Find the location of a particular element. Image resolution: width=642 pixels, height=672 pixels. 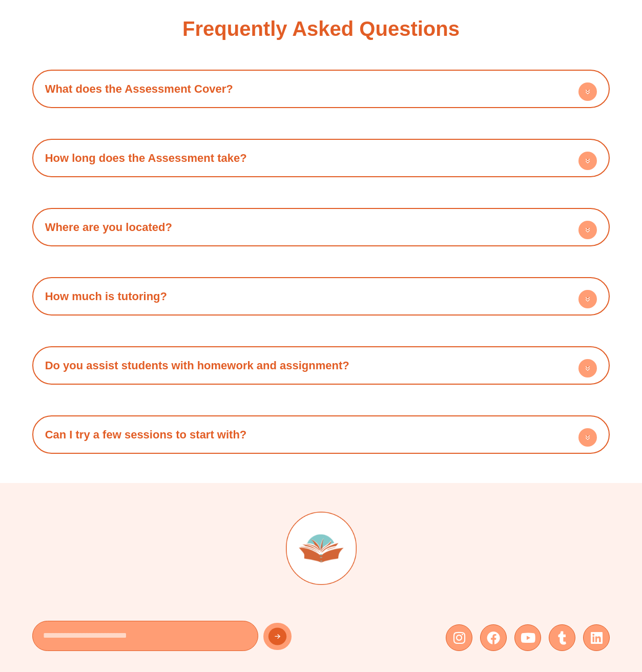

h4: Where are you located? is located at coordinates (321, 227).